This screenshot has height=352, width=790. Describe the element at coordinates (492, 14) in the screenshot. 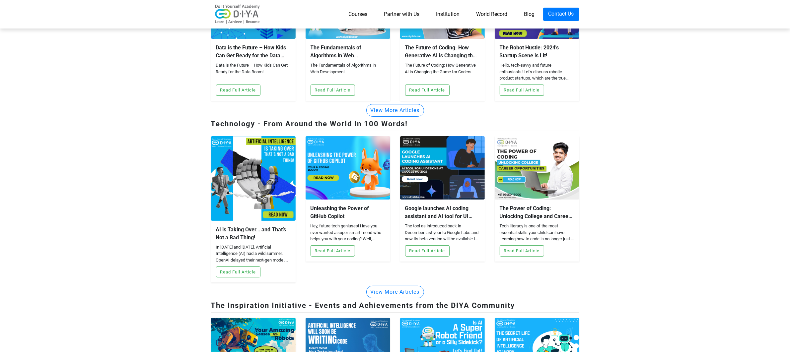

I see `a: World Record` at that location.